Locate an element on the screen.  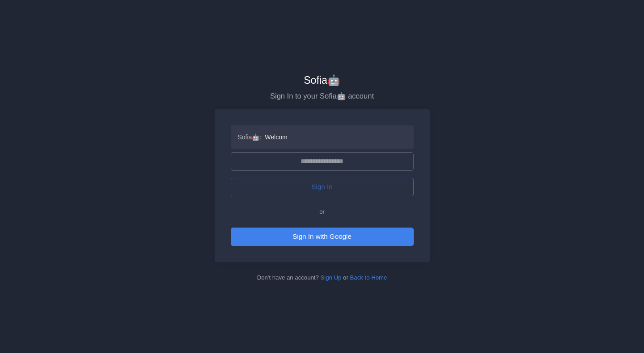
div: Don't have an account? or is located at coordinates (322, 277).